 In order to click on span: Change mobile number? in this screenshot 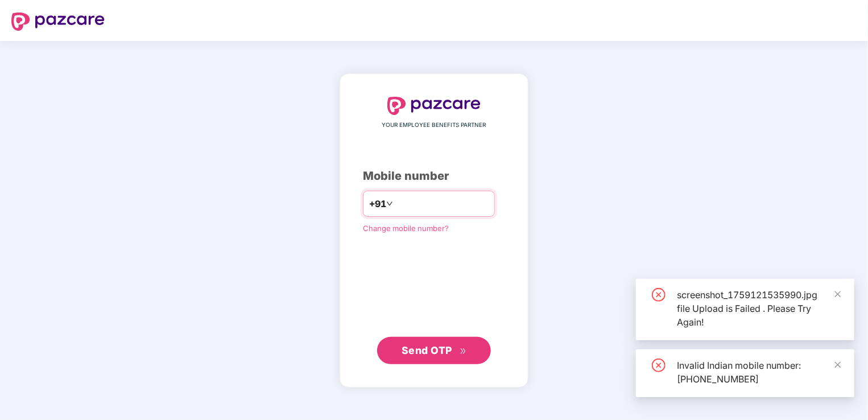, I will do `click(405, 228)`.